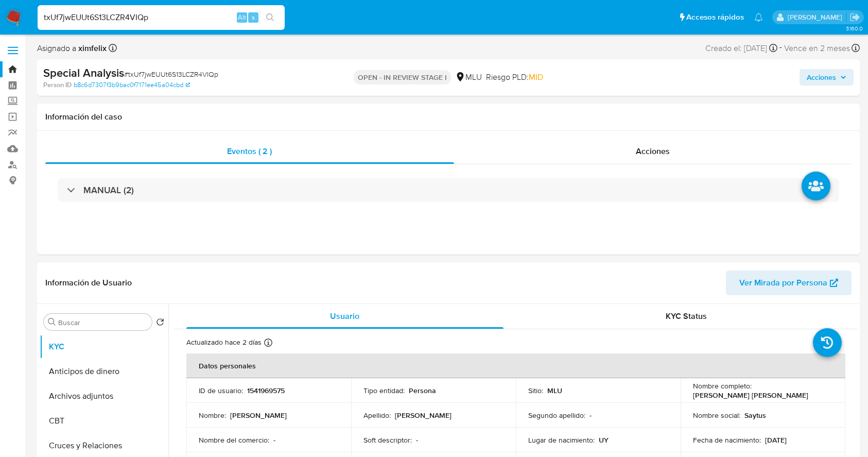 The width and height of the screenshot is (868, 457). I want to click on button: search-icon, so click(270, 18).